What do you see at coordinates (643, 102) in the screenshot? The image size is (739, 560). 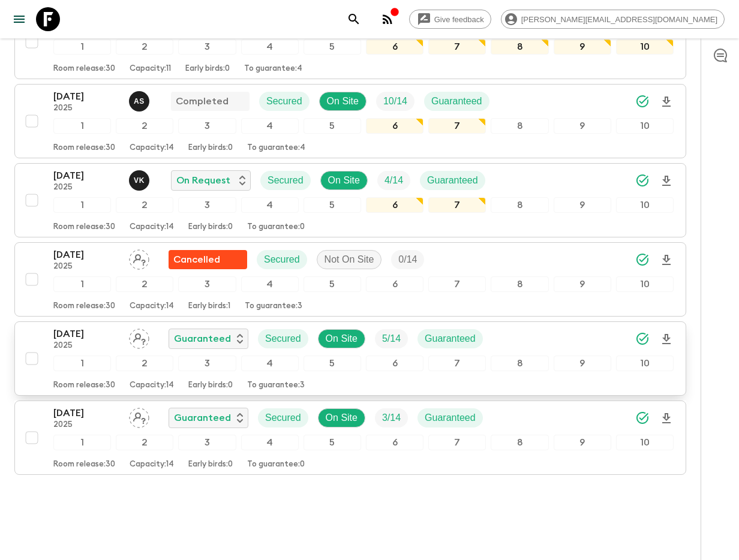 I see `svg: Synced Successfully` at bounding box center [643, 102].